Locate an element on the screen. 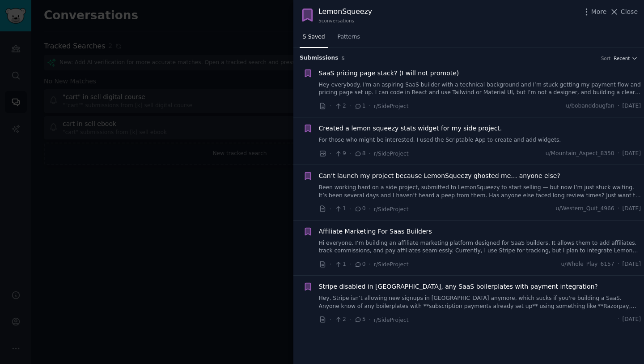  a: Created a lemon squeezy stats widget for my side project. is located at coordinates (411, 128).